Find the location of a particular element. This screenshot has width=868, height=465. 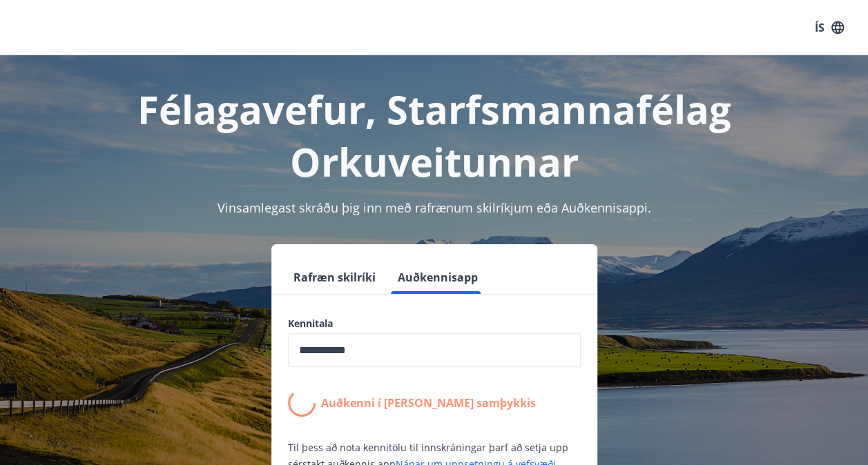

button: ÍS is located at coordinates (829, 28).